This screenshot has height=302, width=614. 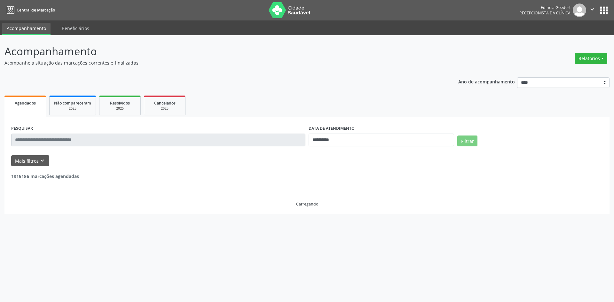 I want to click on strong: 1915186 marcações agendadas, so click(x=45, y=176).